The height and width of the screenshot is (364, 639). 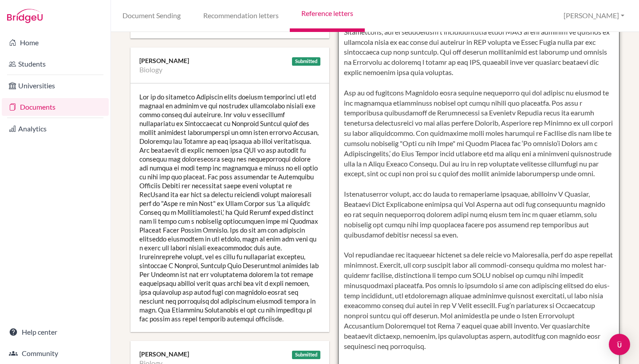 I want to click on a: Community, so click(x=55, y=353).